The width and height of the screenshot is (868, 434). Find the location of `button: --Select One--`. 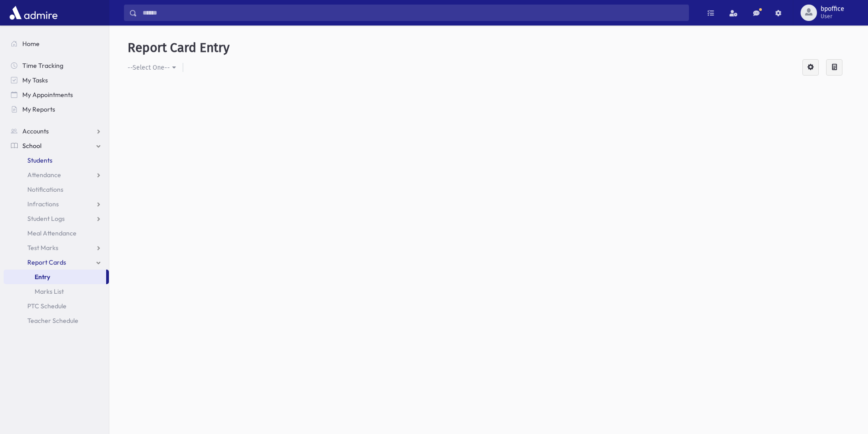

button: --Select One-- is located at coordinates (155, 67).